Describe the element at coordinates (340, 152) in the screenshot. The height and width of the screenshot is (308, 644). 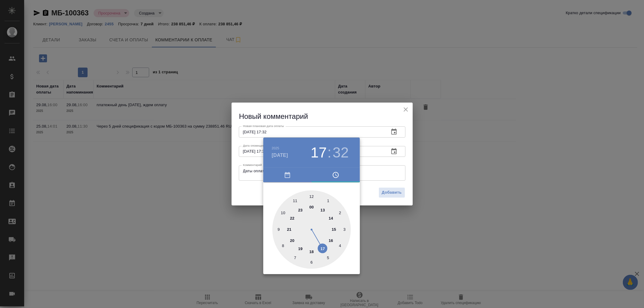
I see `button: 32` at that location.